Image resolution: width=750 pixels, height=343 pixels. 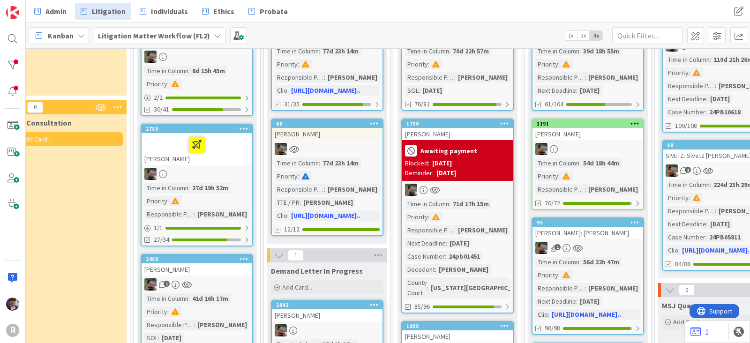 What do you see at coordinates (317, 271) in the screenshot?
I see `span: Demand Letter In Progress` at bounding box center [317, 271].